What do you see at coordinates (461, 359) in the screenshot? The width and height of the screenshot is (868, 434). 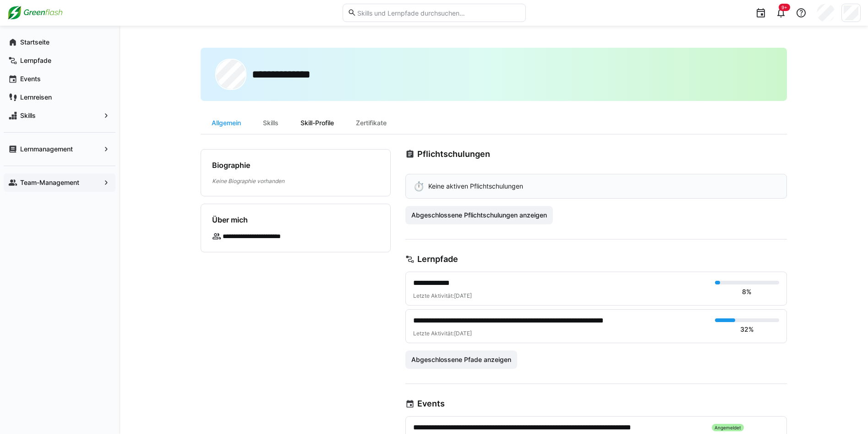 I see `button: Abgeschlossene Pfade anzeigen` at bounding box center [461, 359].